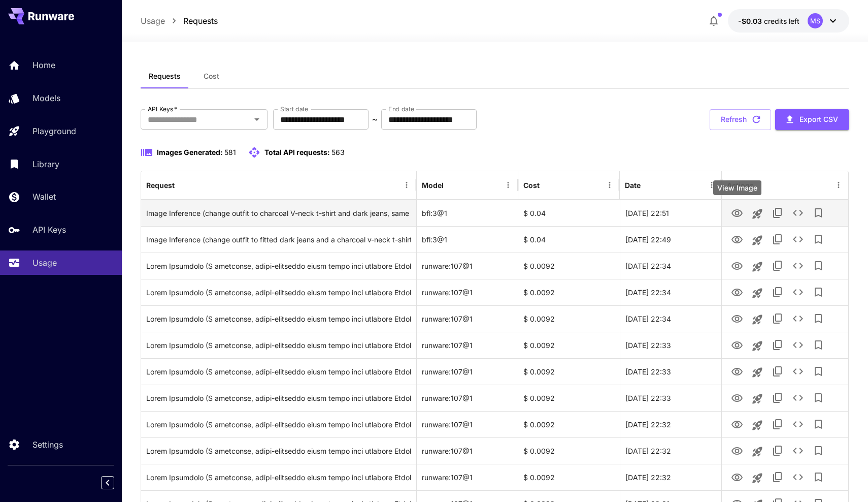 The height and width of the screenshot is (502, 868). I want to click on nav: breadcrumb, so click(179, 21).